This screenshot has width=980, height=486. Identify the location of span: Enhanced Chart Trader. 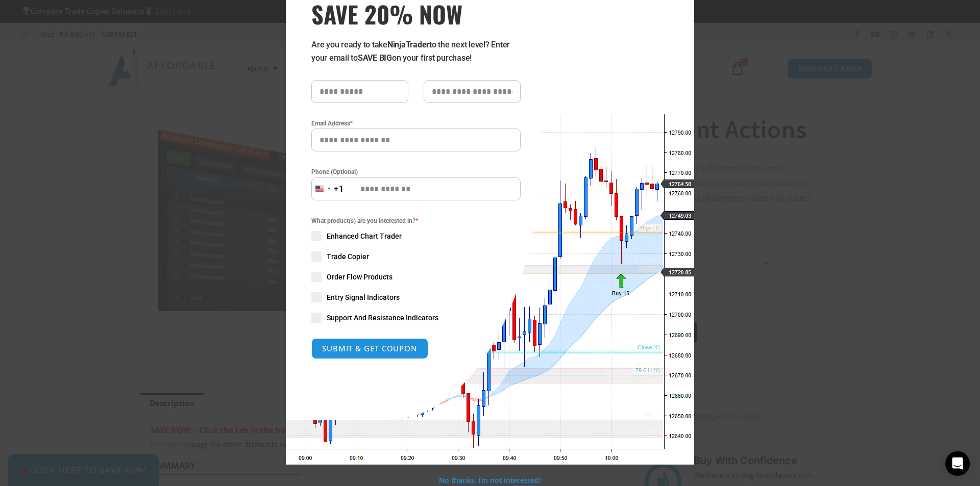
(364, 236).